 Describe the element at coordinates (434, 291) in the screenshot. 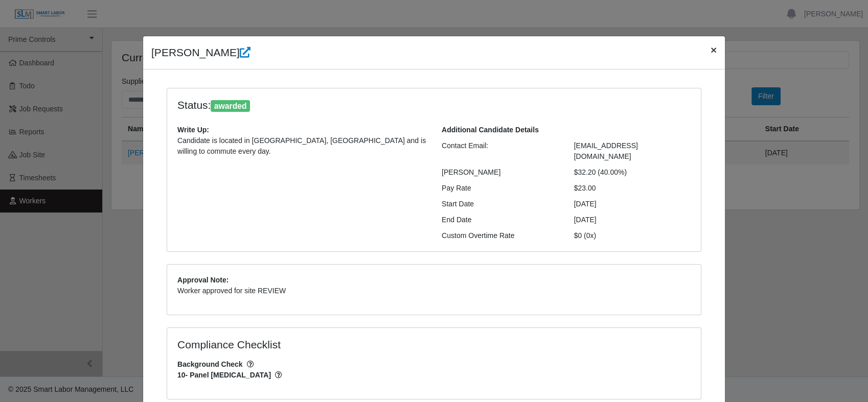

I see `p: Worker approved for site REVIEW` at that location.